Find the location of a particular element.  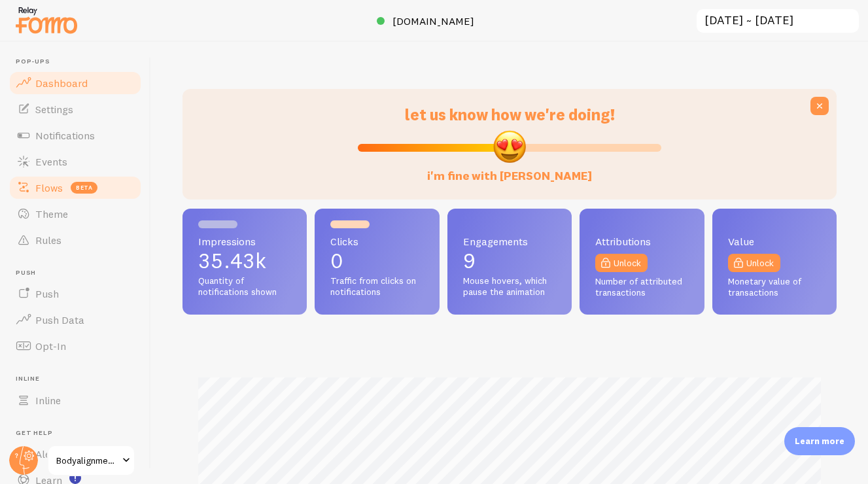

span: Clicks is located at coordinates (377, 241).